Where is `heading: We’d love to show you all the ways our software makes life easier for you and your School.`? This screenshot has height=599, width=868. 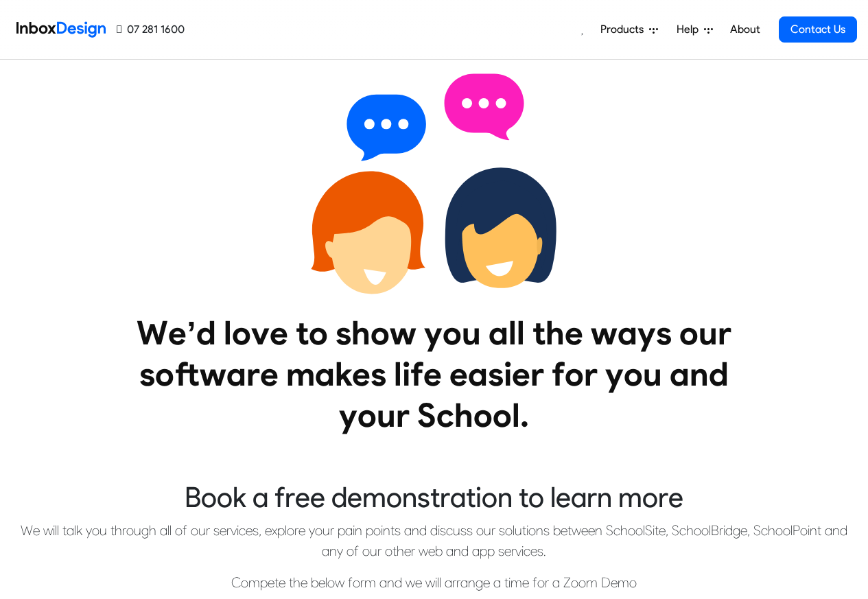 heading: We’d love to show you all the ways our software makes life easier for you and your School. is located at coordinates (434, 374).